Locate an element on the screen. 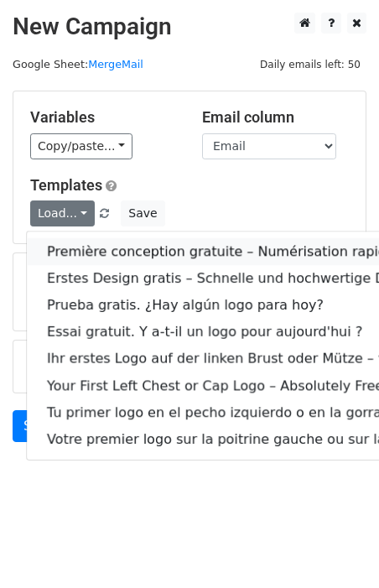  small: Google Sheet: is located at coordinates (78, 63).